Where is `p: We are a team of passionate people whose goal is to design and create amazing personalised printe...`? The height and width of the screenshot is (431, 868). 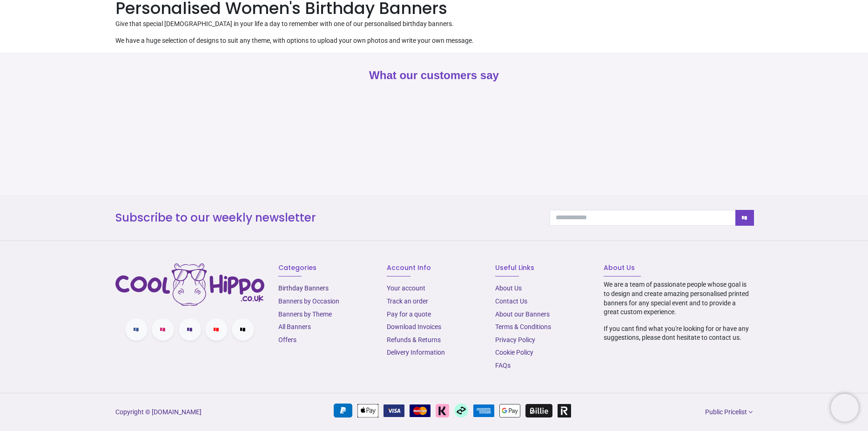
p: We are a team of passionate people whose goal is to design and create amazing personalised printe... is located at coordinates (678, 299).